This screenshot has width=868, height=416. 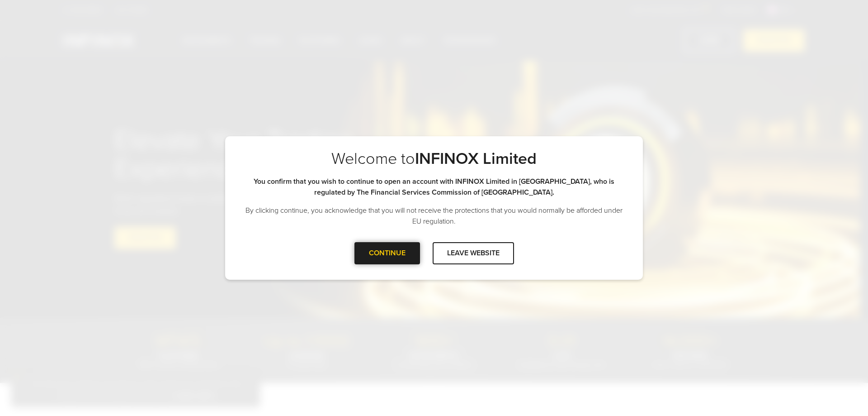 What do you see at coordinates (434, 159) in the screenshot?
I see `p: Welcome to` at bounding box center [434, 159].